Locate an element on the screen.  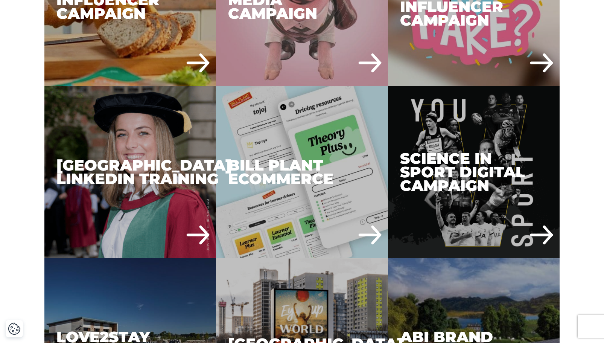
button: Cookie Settings is located at coordinates (14, 328).